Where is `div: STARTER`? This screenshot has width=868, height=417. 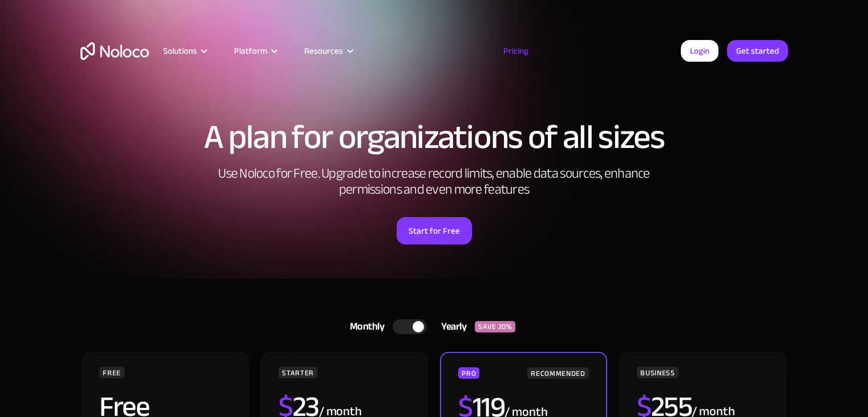
div: STARTER is located at coordinates (297, 372).